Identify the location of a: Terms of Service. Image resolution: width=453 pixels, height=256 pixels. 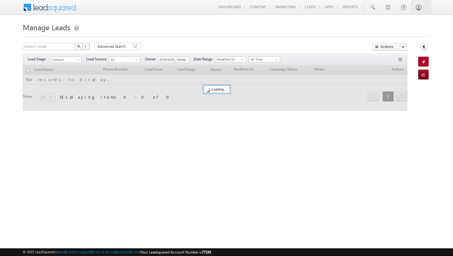
(103, 252).